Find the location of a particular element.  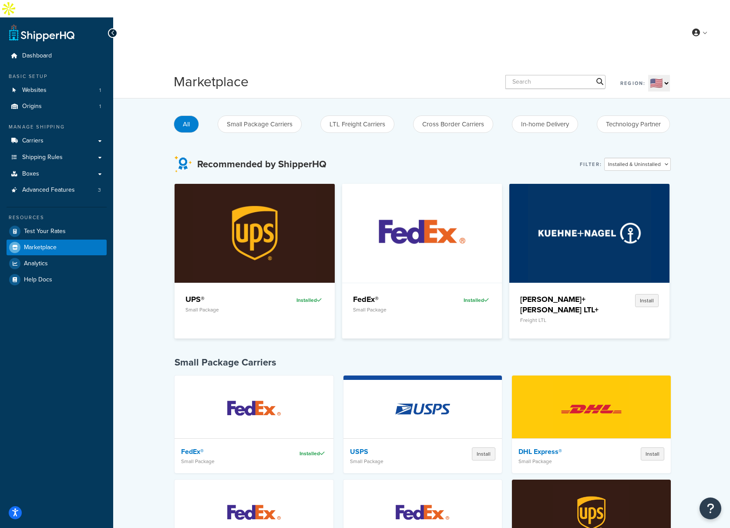

a: Shipping Rules is located at coordinates (57, 157).